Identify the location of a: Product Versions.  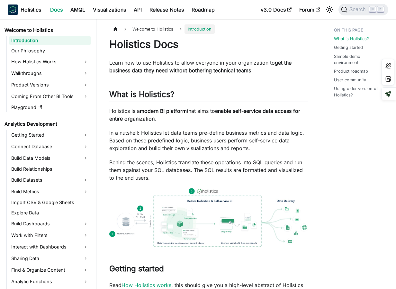
(50, 85).